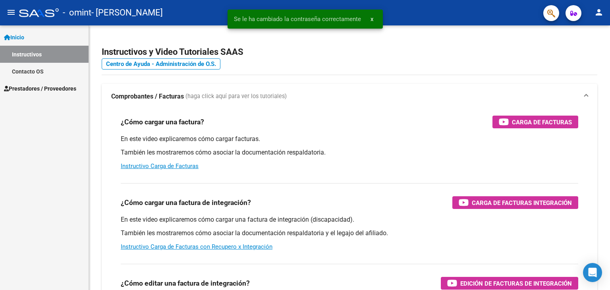 This screenshot has height=290, width=610. Describe the element at coordinates (186, 203) in the screenshot. I see `h3: ¿Cómo cargar una factura de integración?` at that location.